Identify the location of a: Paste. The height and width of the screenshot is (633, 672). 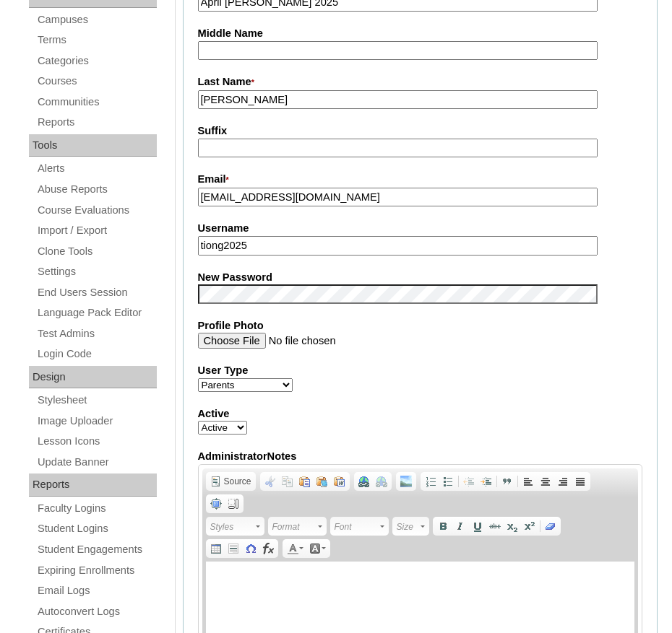
(305, 481).